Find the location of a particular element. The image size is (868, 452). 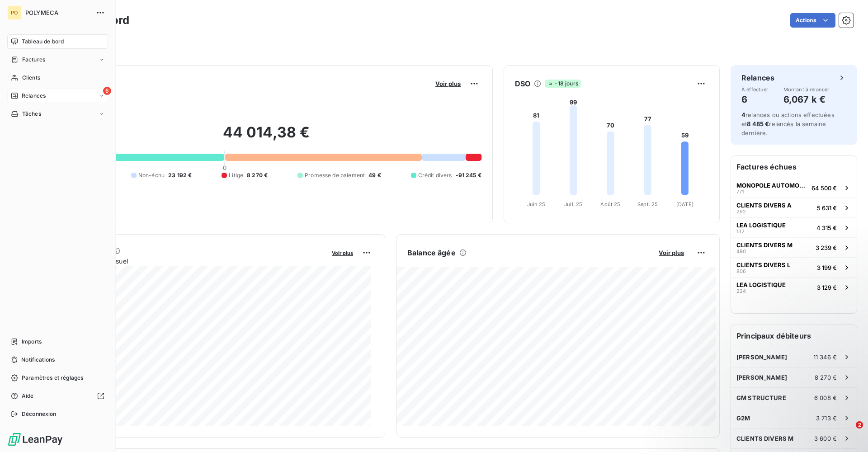

span: 11 346 € is located at coordinates (825, 357).